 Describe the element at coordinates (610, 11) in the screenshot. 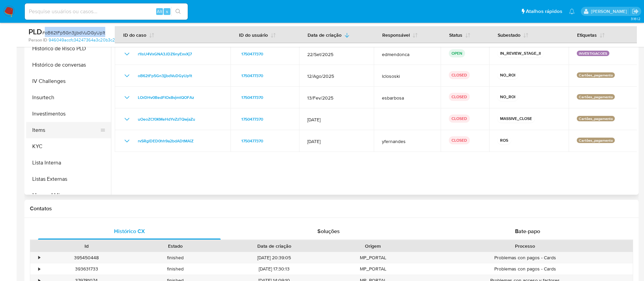

I see `p: adriano.brito@mercadolivre.com` at that location.